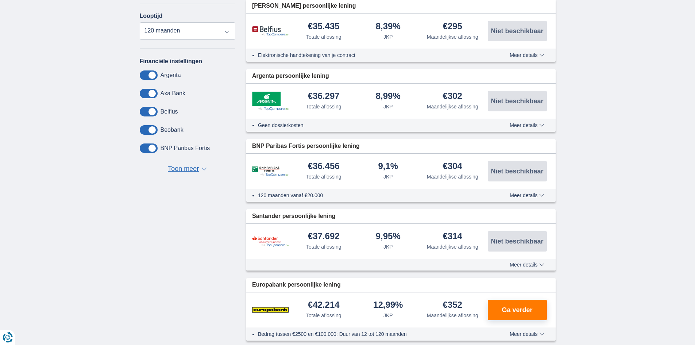 This screenshot has width=695, height=345. Describe the element at coordinates (371, 125) in the screenshot. I see `li: Geen dossierkosten` at that location.